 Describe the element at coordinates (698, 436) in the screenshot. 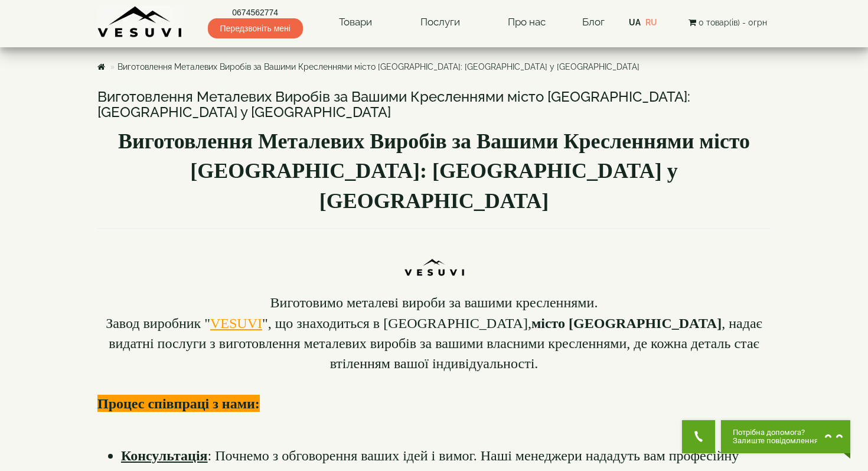

I see `button: Get Call button` at that location.